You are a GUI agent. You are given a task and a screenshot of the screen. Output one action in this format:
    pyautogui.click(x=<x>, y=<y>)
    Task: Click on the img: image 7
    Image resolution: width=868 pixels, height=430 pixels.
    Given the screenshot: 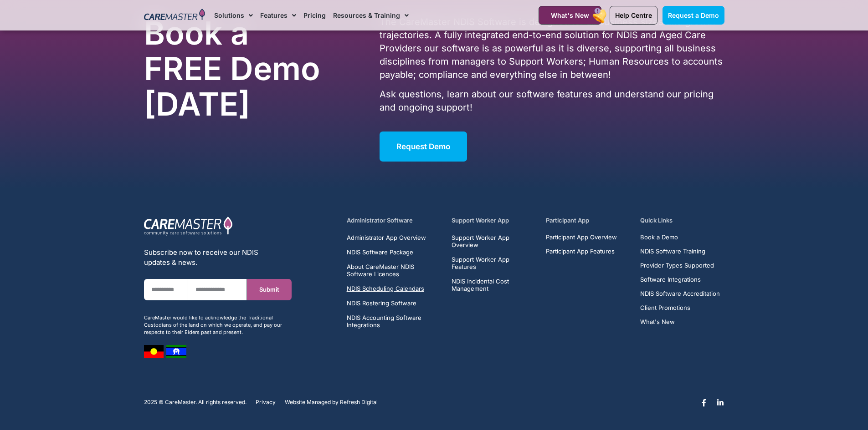 What is the action you would take?
    pyautogui.click(x=154, y=352)
    